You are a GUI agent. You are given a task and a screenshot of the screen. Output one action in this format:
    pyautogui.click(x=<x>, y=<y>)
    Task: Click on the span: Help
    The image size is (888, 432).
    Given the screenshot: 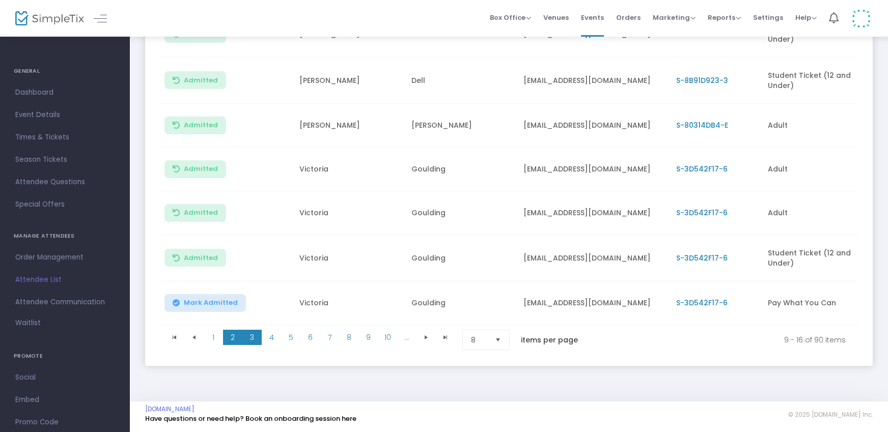 What is the action you would take?
    pyautogui.click(x=806, y=17)
    